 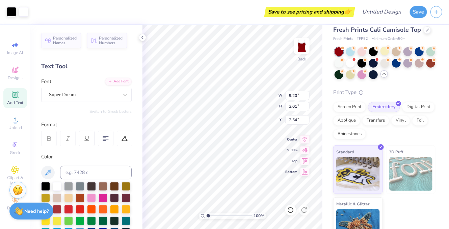 What do you see at coordinates (15, 208) in the screenshot?
I see `span: Decorate` at bounding box center [15, 208].